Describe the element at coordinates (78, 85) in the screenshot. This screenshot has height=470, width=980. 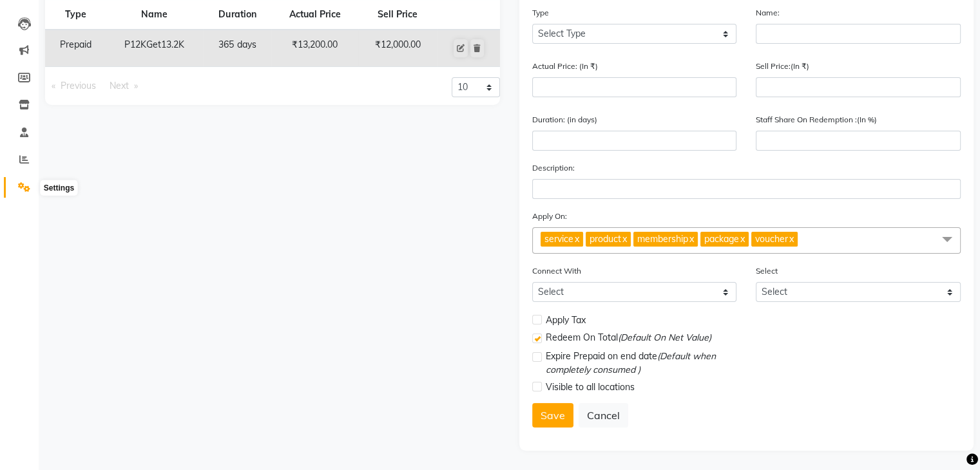
I see `span: Previous` at that location.